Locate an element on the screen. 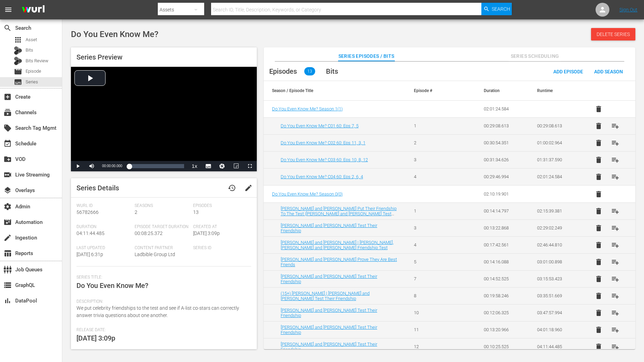  th: Season / Episode Title is located at coordinates (334, 90).